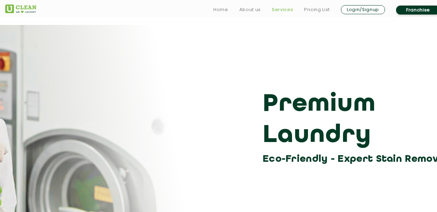 This screenshot has width=437, height=212. What do you see at coordinates (363, 10) in the screenshot?
I see `a: Login/Signup` at bounding box center [363, 10].